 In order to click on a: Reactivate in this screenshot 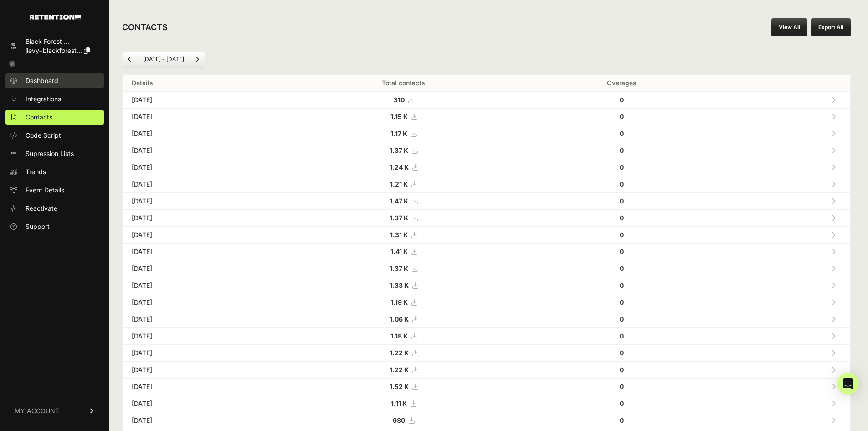, I will do `click(54, 208)`.